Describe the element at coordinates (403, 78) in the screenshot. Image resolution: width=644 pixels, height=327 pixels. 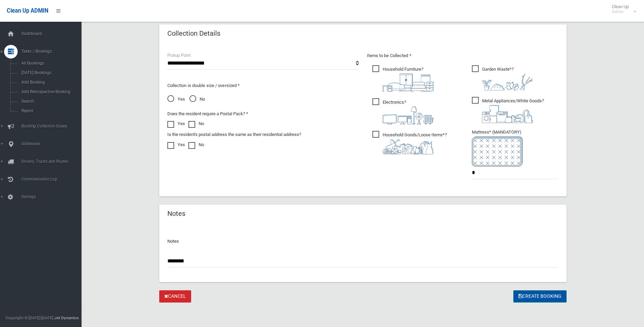
I see `span: Household Furniture` at that location.